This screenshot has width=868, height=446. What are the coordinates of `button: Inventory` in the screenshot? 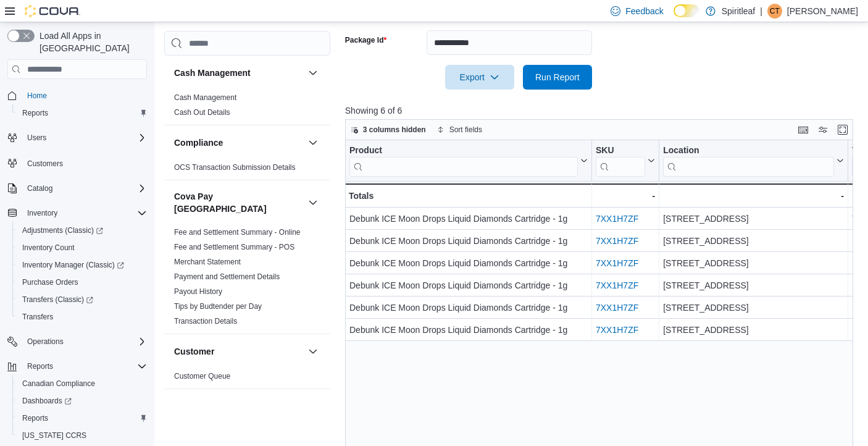 It's located at (42, 214).